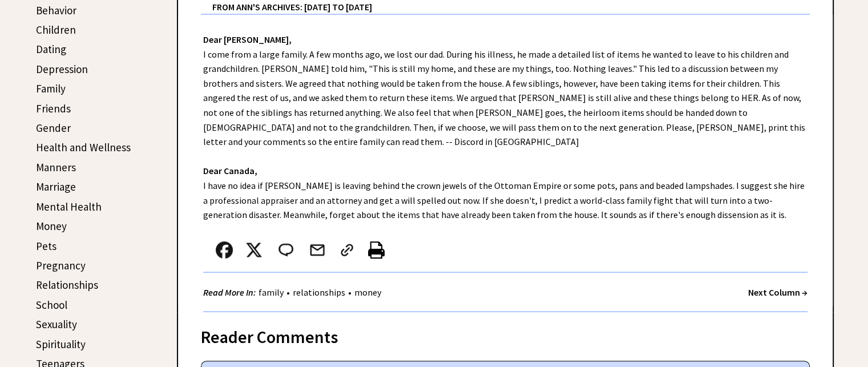 Image resolution: width=868 pixels, height=367 pixels. I want to click on img: x_small.png, so click(254, 250).